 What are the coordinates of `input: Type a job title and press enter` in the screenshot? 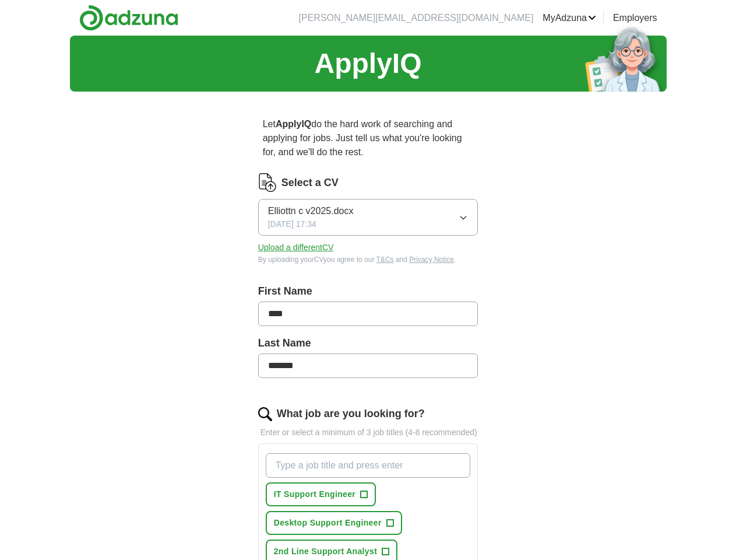 It's located at (368, 465).